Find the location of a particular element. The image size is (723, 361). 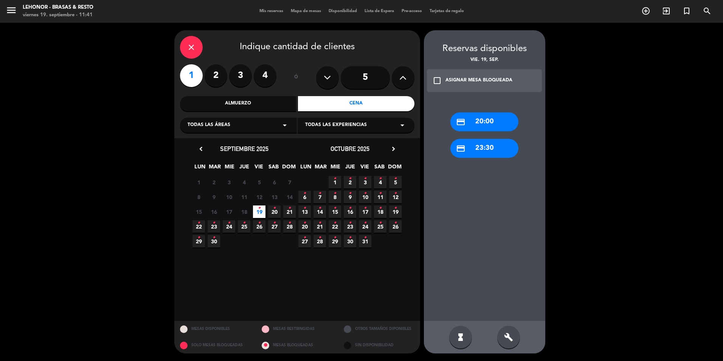

span: Mapa de mesas is located at coordinates (306, 11).